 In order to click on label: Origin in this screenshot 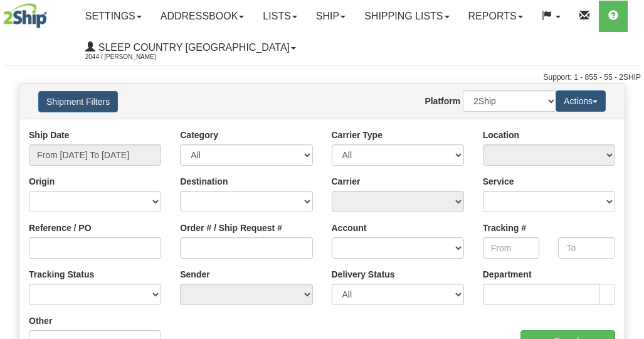, I will do `click(41, 181)`.